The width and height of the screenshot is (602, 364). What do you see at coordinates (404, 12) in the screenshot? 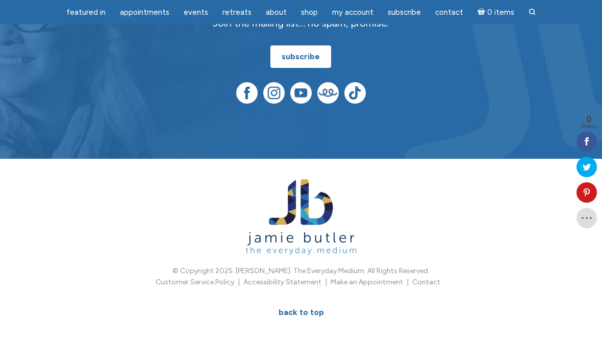
I see `a: Subscribe` at bounding box center [404, 12].